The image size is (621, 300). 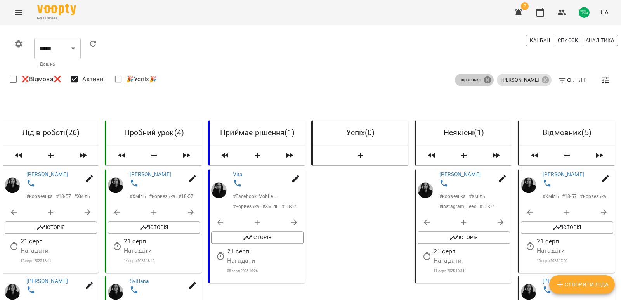 I want to click on span: For Business, so click(x=57, y=18).